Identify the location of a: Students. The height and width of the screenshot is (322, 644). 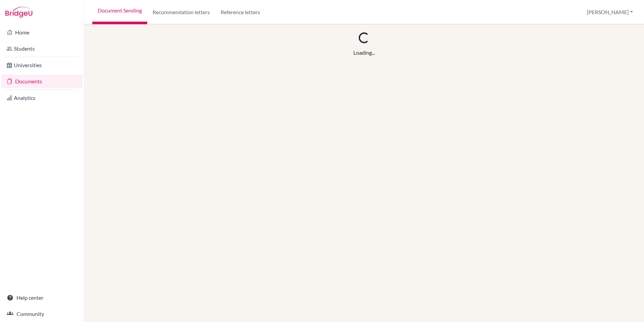
(42, 49).